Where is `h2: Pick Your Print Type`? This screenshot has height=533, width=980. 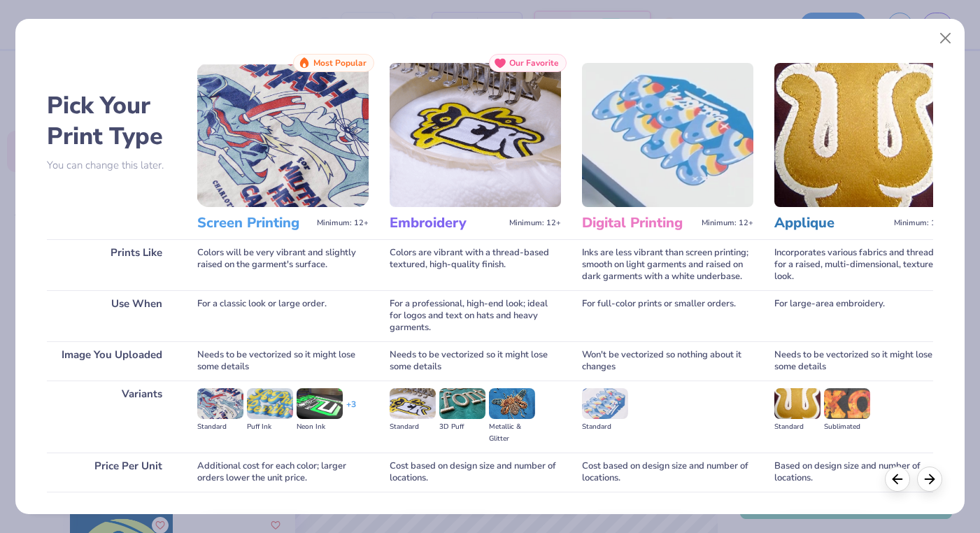 h2: Pick Your Print Type is located at coordinates (112, 121).